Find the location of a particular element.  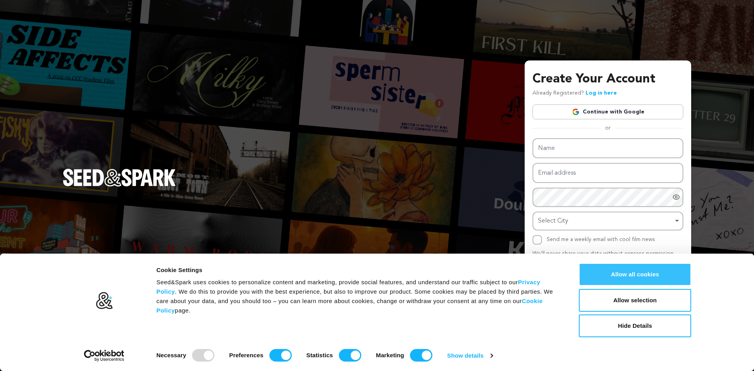

a: Seed&Spark Homepage is located at coordinates (119, 185).